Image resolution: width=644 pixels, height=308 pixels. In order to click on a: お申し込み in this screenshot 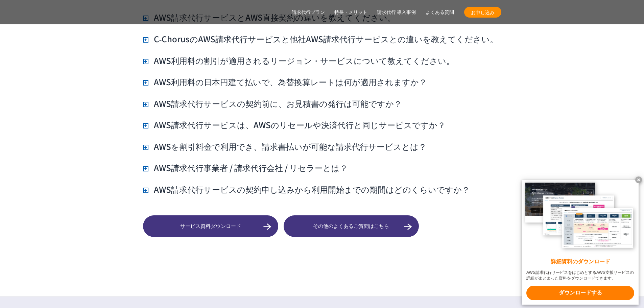, I will do `click(483, 12)`.